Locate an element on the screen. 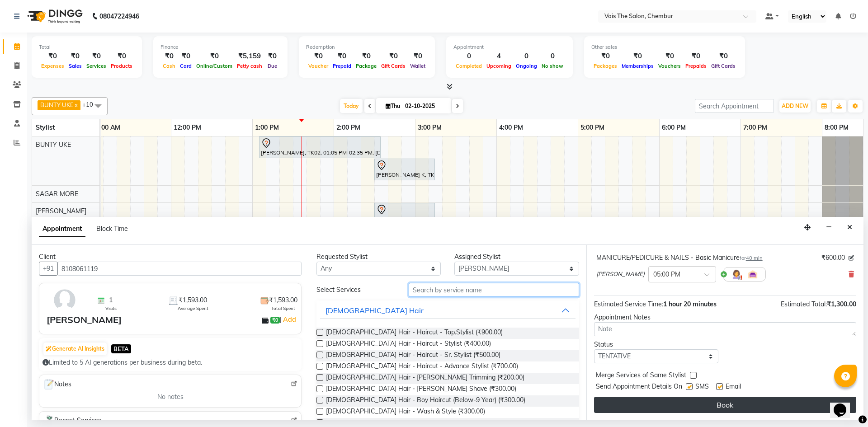 The image size is (868, 427). a: 2:00 PM is located at coordinates (348, 127).